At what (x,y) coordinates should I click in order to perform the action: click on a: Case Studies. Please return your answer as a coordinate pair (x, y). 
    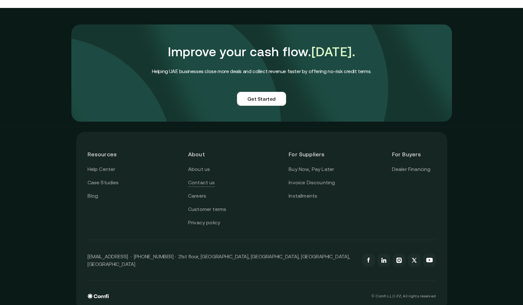
    Looking at the image, I should click on (103, 182).